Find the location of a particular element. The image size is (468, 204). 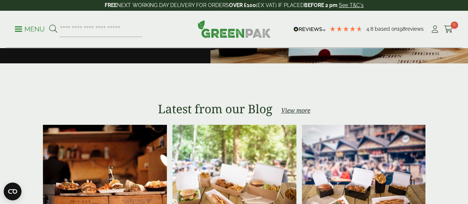

a: View more is located at coordinates (295, 110).